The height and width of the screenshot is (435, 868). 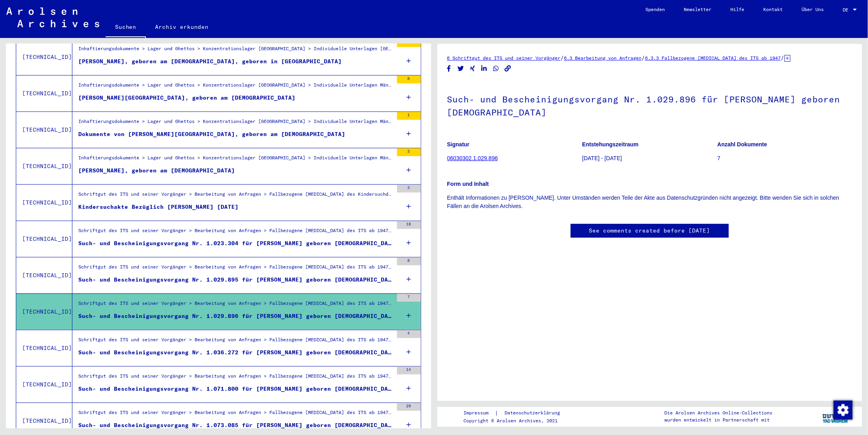 What do you see at coordinates (409, 225) in the screenshot?
I see `div: 18` at bounding box center [409, 225].